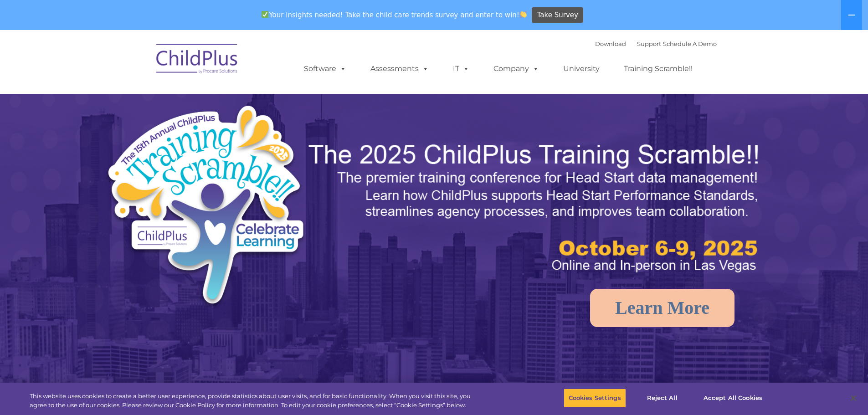 This screenshot has width=868, height=415. What do you see at coordinates (394, 15) in the screenshot?
I see `span: Your insights needed! Take the child care trends survey and enter to win!` at bounding box center [394, 15].